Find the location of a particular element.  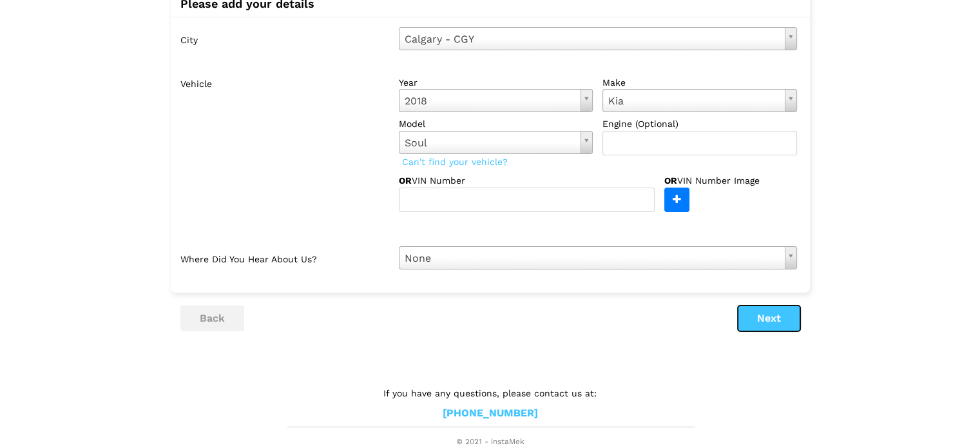

span: Kia is located at coordinates (694, 101).